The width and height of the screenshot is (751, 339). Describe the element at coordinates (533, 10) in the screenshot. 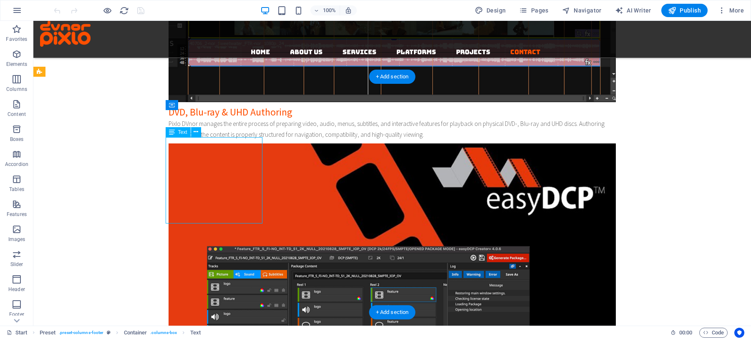

I see `button: Pages` at that location.